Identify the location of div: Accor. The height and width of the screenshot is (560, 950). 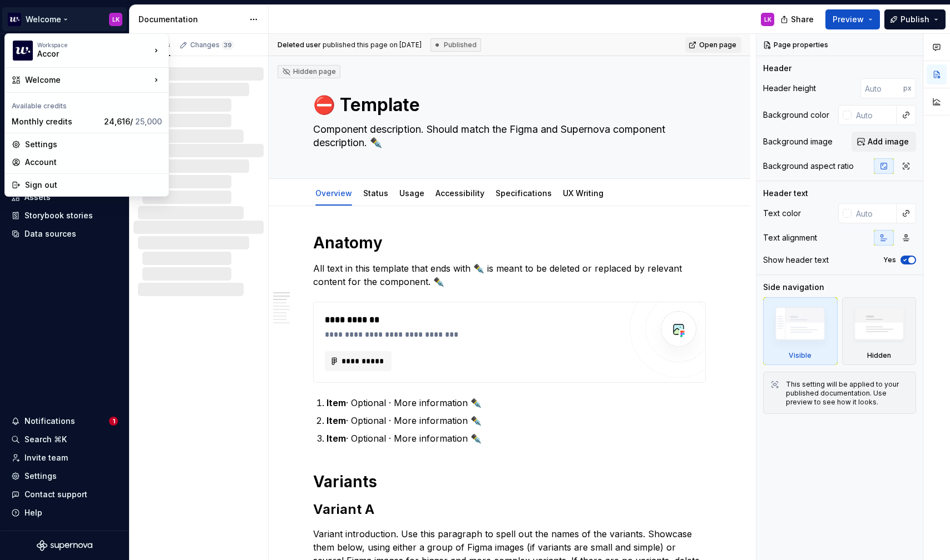
(84, 54).